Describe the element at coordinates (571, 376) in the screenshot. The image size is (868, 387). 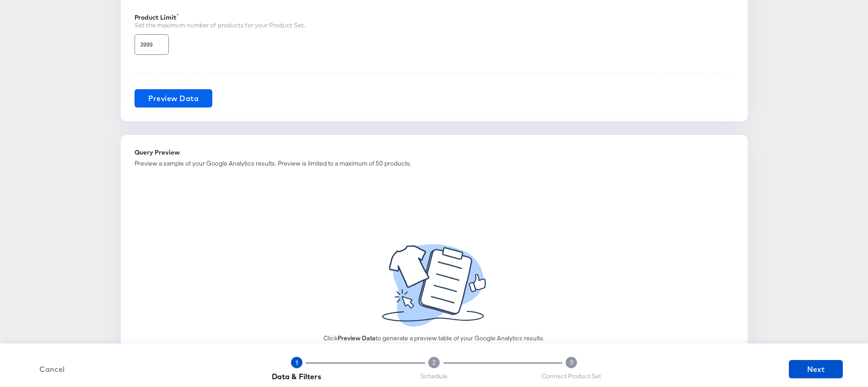
I see `span: Connect Product Set` at that location.